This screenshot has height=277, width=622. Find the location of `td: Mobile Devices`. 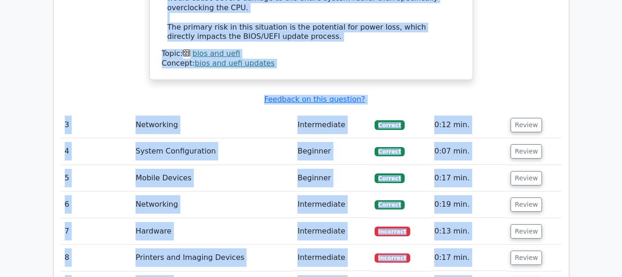

td: Mobile Devices is located at coordinates (213, 178).